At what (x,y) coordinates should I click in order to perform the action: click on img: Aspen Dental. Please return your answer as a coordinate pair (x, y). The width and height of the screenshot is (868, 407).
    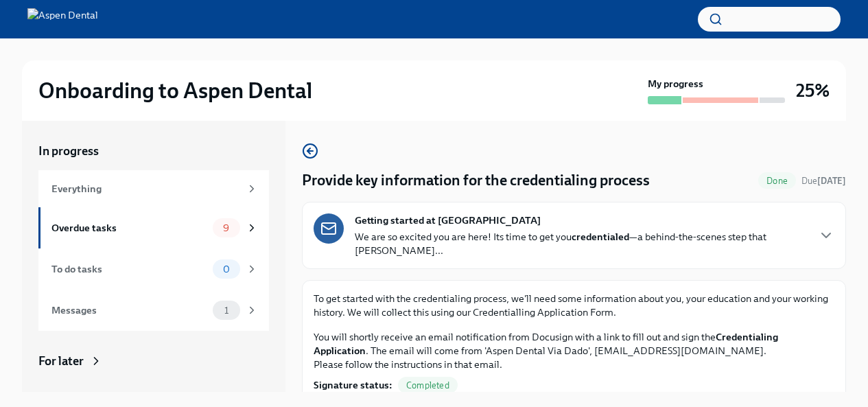
    Looking at the image, I should click on (62, 19).